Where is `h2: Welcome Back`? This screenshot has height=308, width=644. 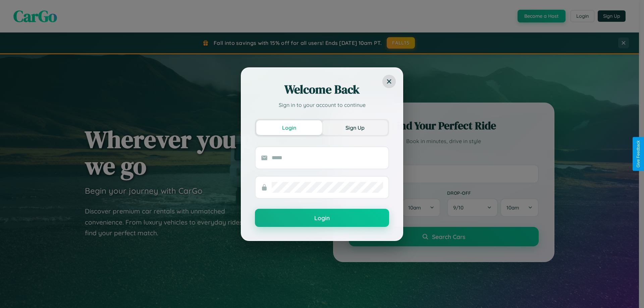
h2: Welcome Back is located at coordinates (322, 89).